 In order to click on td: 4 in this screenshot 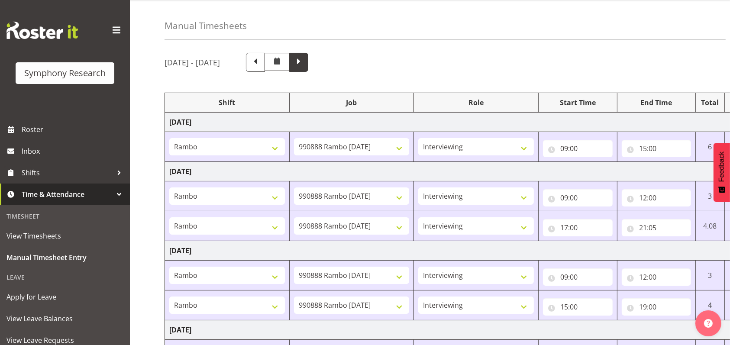, I will do `click(710, 305)`.